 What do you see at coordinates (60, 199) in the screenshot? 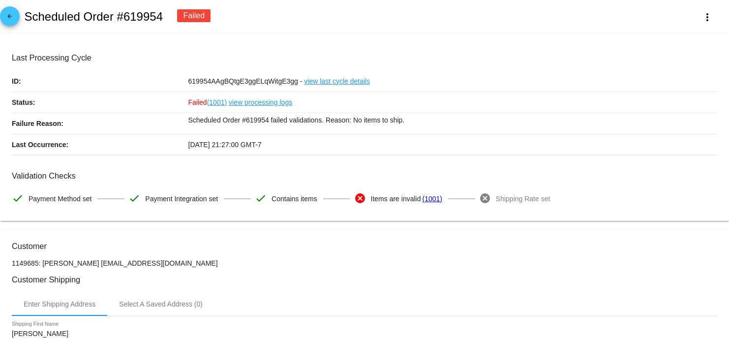
I see `span: Payment Method set` at bounding box center [60, 199].